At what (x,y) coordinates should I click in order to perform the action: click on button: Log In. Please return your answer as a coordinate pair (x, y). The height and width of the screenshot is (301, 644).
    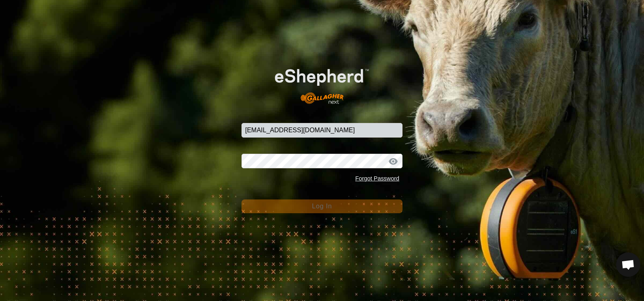
    Looking at the image, I should click on (322, 206).